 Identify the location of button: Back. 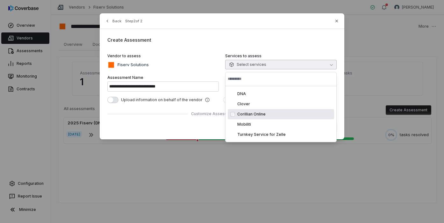
(113, 21).